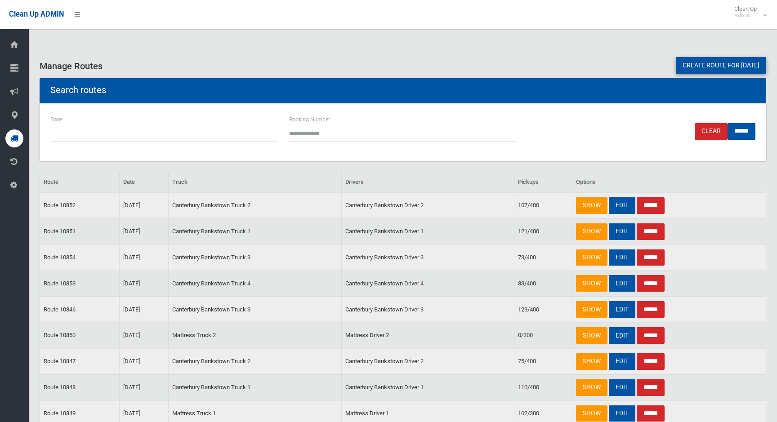  Describe the element at coordinates (403, 66) in the screenshot. I see `h3: Manage Routes` at that location.